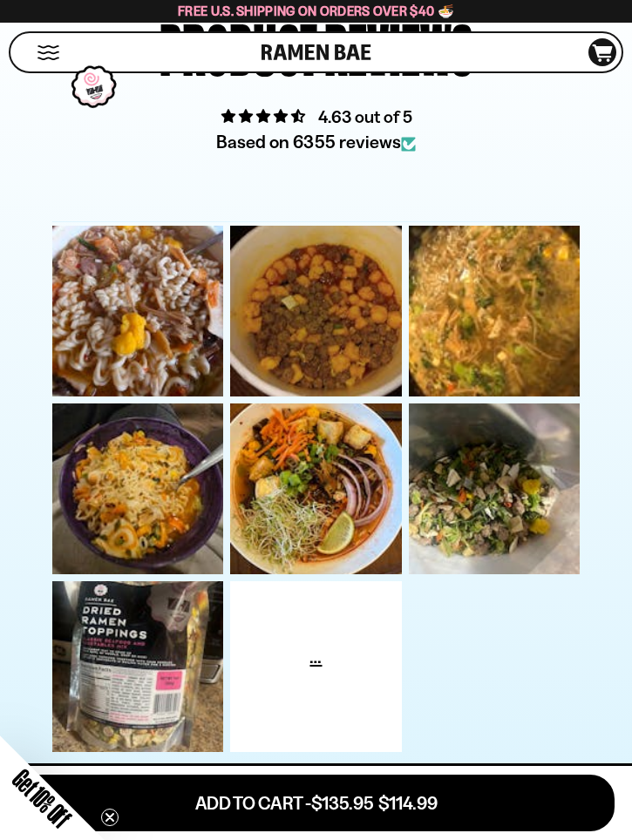 Image resolution: width=632 pixels, height=840 pixels. Describe the element at coordinates (110, 817) in the screenshot. I see `button: Close teaser` at that location.